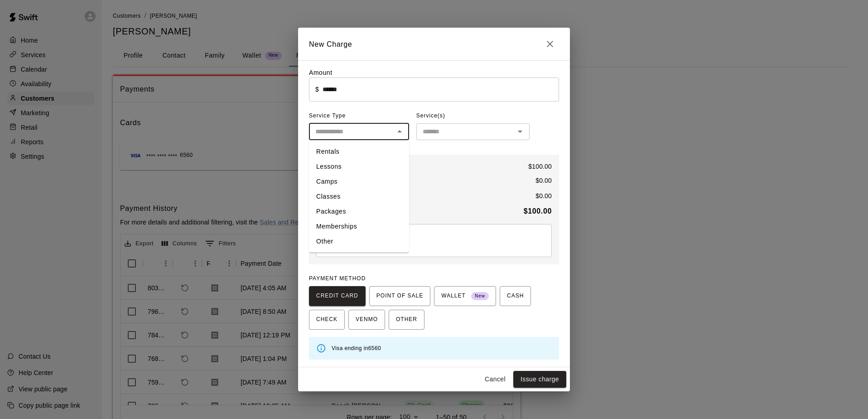  Describe the element at coordinates (359, 211) in the screenshot. I see `li: Packages` at that location.